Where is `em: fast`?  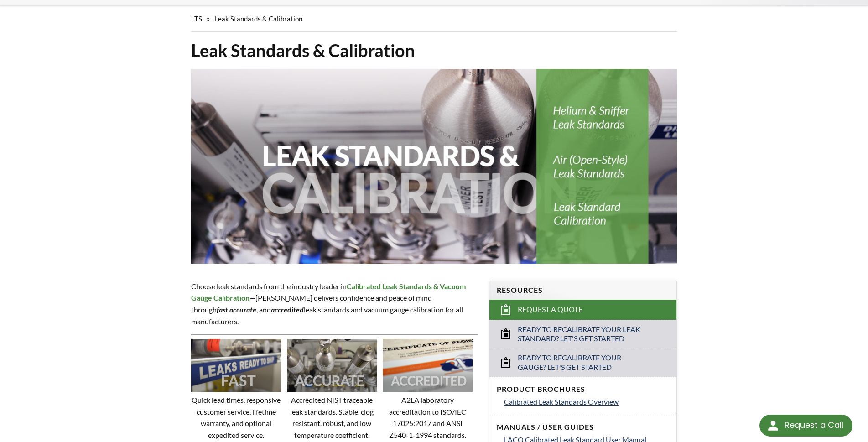 em: fast is located at coordinates (222, 309).